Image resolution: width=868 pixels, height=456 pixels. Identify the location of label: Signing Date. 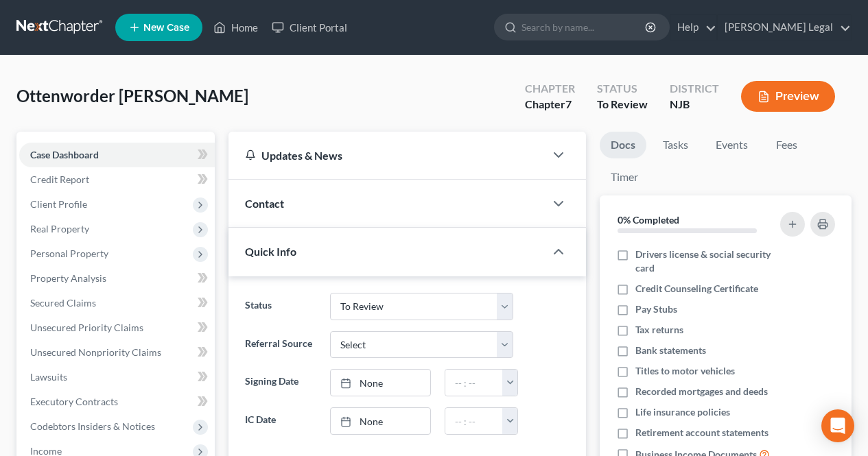
(280, 382).